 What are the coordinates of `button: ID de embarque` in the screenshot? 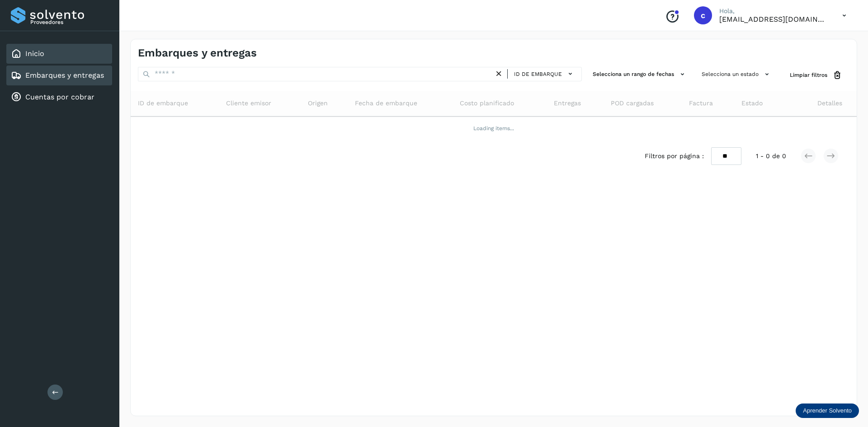 It's located at (544, 74).